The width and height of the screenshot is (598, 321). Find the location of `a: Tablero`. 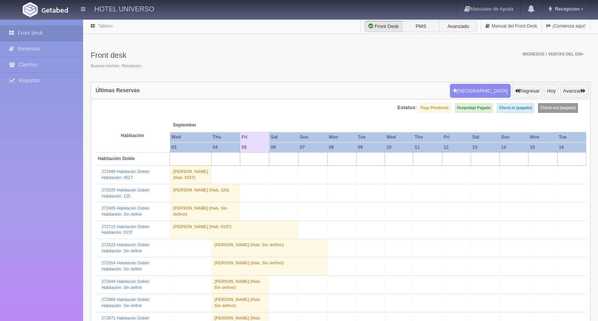

a: Tablero is located at coordinates (105, 26).